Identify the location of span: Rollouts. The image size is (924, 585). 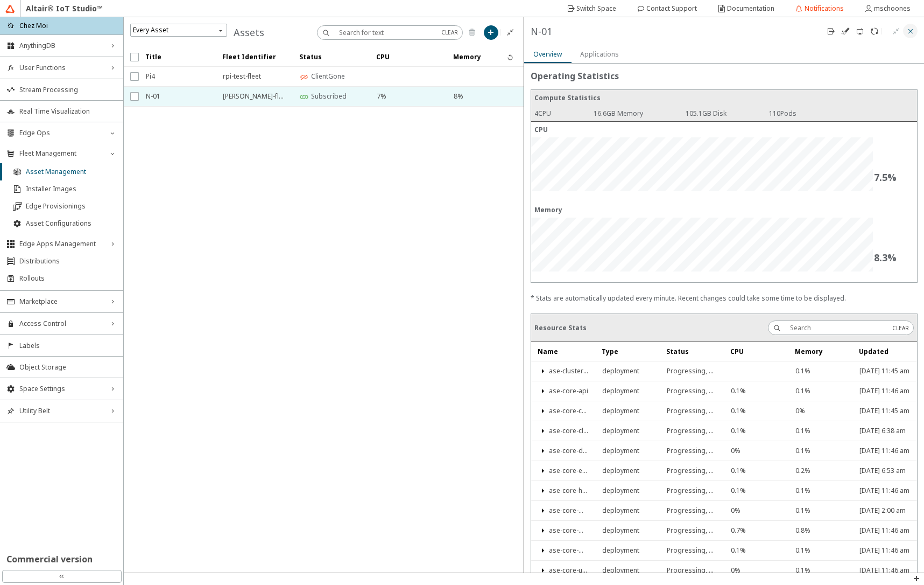
(68, 278).